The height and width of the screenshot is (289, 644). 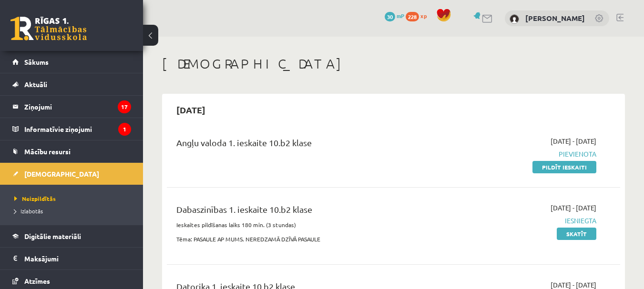 What do you see at coordinates (412, 17) in the screenshot?
I see `span: 228` at bounding box center [412, 17].